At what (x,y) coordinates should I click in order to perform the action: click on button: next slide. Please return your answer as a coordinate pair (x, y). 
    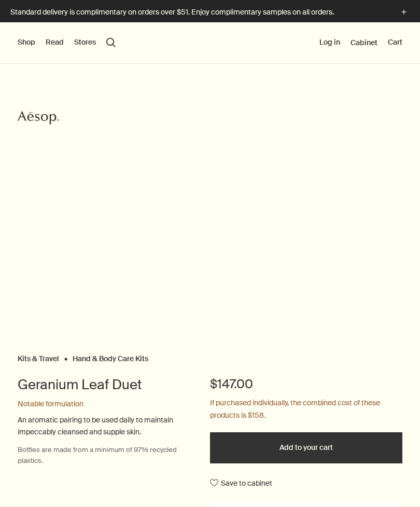
    Looking at the image, I should click on (281, 332).